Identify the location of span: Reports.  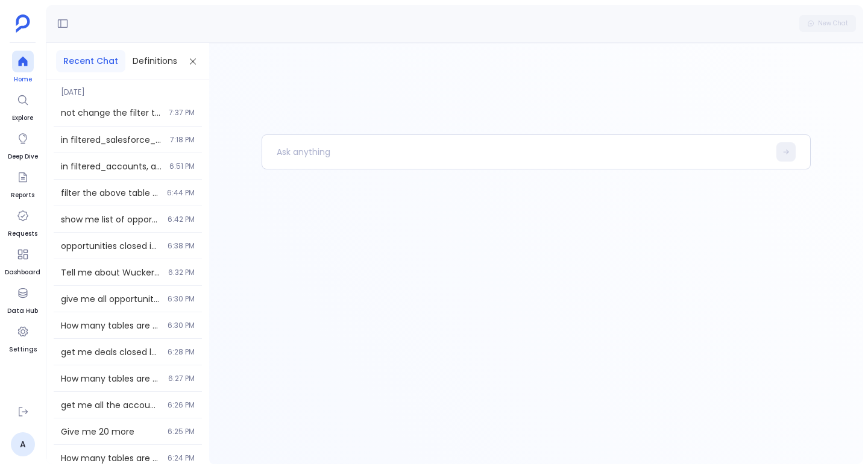
(22, 195).